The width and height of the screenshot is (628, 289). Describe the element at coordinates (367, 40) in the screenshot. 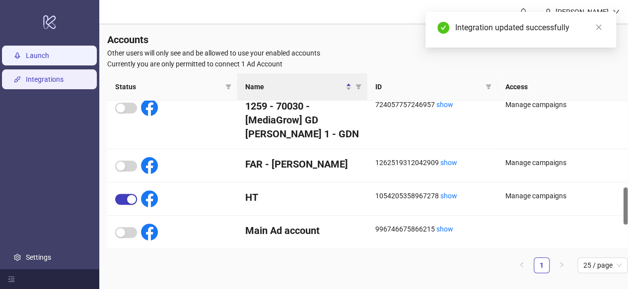

I see `h4: Accounts` at that location.